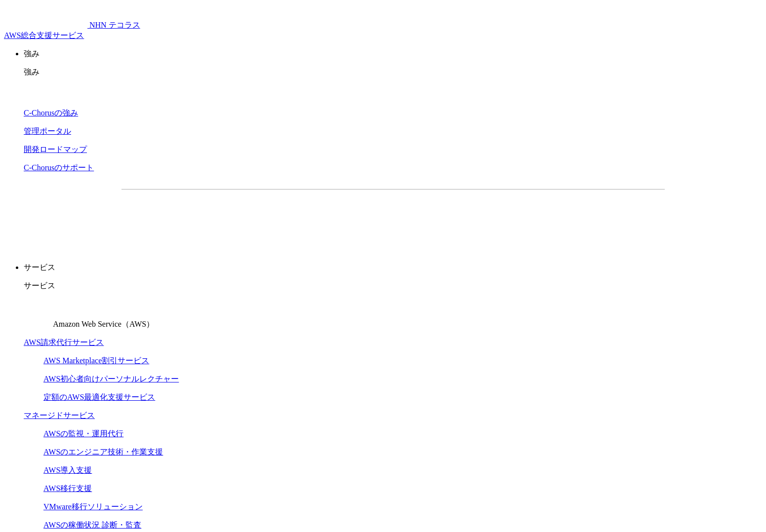 The image size is (766, 532). Describe the element at coordinates (59, 415) in the screenshot. I see `a: マネージドサービス` at that location.